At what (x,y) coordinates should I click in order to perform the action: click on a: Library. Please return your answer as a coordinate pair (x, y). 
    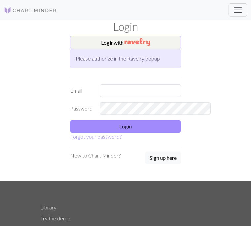
    Looking at the image, I should click on (48, 207).